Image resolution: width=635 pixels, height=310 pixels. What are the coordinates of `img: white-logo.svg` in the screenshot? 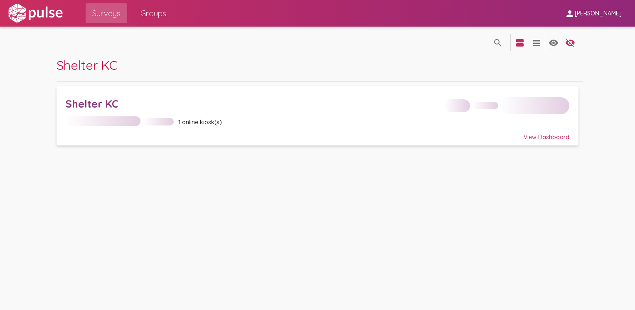 It's located at (35, 13).